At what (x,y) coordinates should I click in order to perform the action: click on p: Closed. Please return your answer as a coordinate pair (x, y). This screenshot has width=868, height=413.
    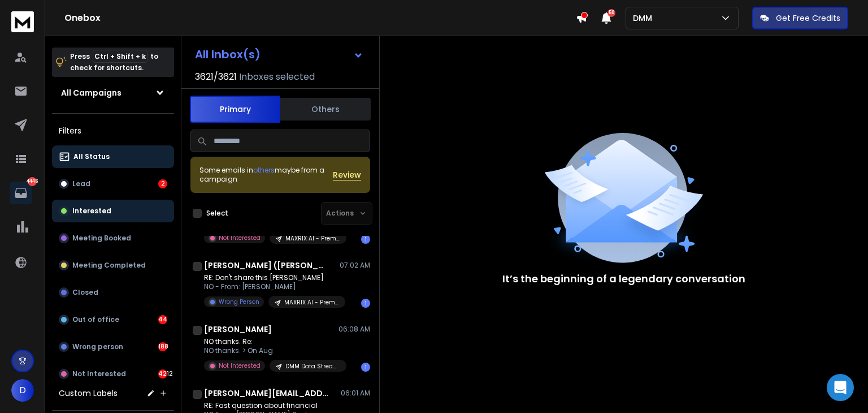
    Looking at the image, I should click on (85, 292).